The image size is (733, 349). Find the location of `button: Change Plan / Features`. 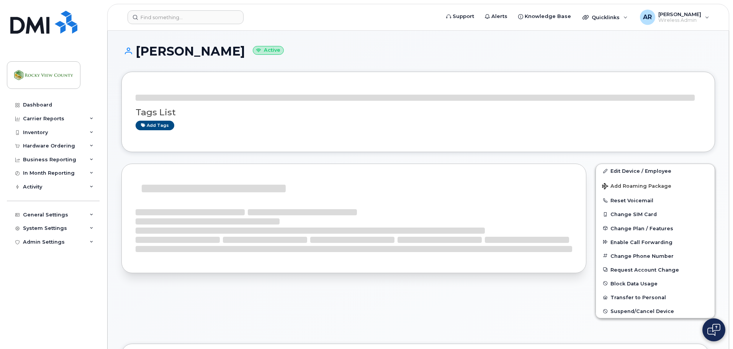

button: Change Plan / Features is located at coordinates (656, 228).